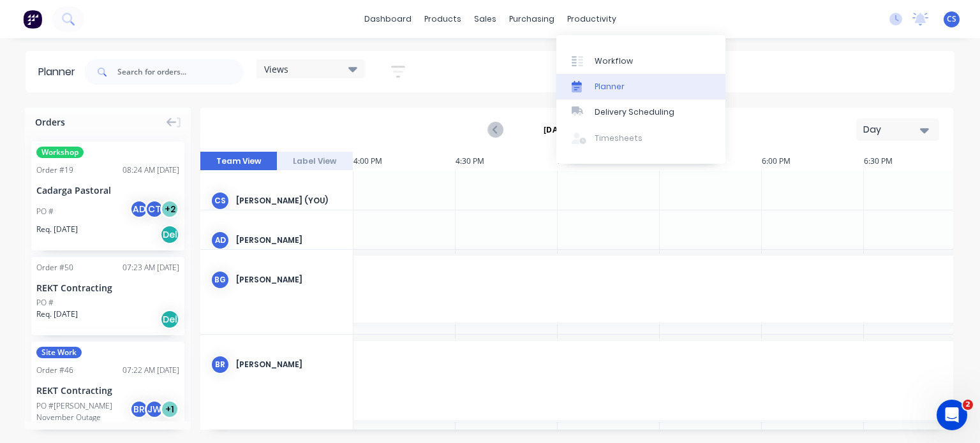  Describe the element at coordinates (155, 209) in the screenshot. I see `div: CT` at that location.